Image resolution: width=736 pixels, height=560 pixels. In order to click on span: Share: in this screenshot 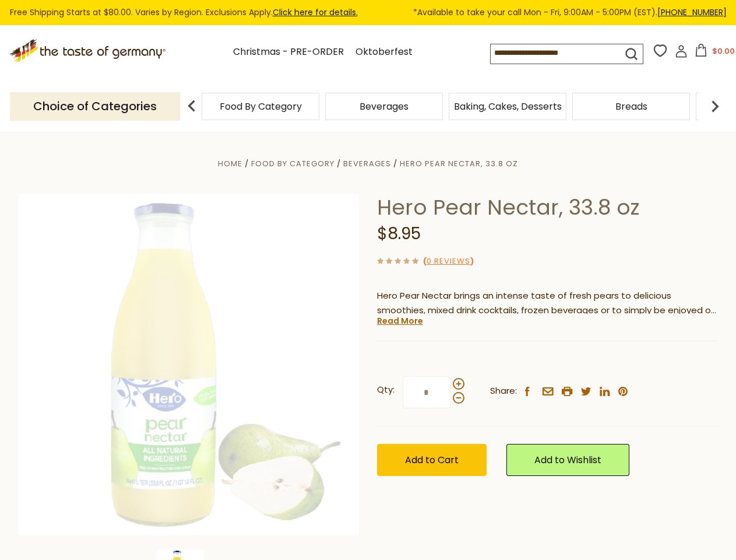, I will do `click(503, 390)`.